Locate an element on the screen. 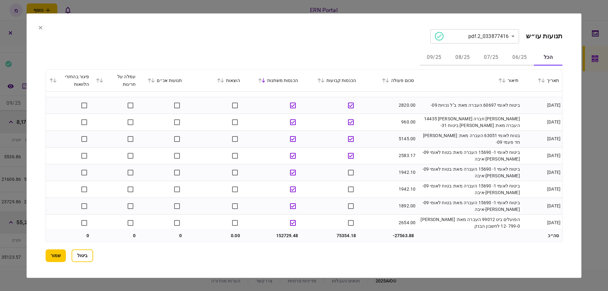 The width and height of the screenshot is (608, 291). div: תיאור is located at coordinates (470, 80).